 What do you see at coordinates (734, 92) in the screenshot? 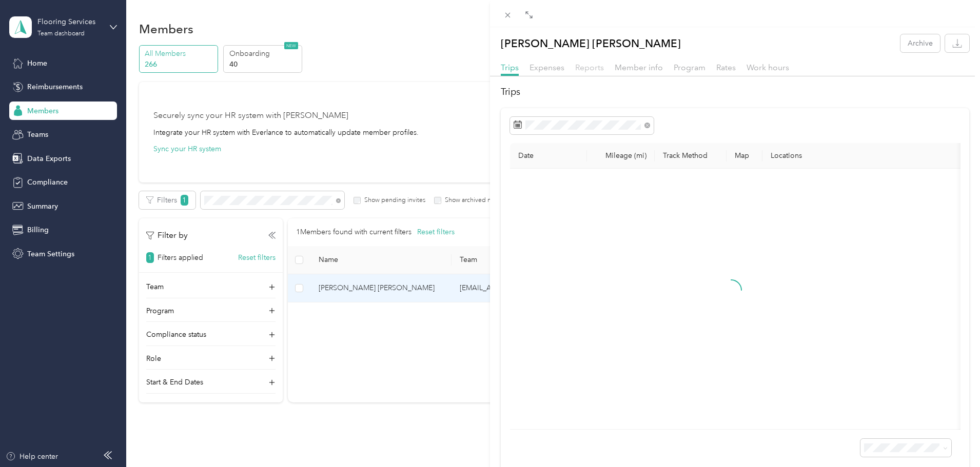
I see `h2: Trips` at bounding box center [734, 92].